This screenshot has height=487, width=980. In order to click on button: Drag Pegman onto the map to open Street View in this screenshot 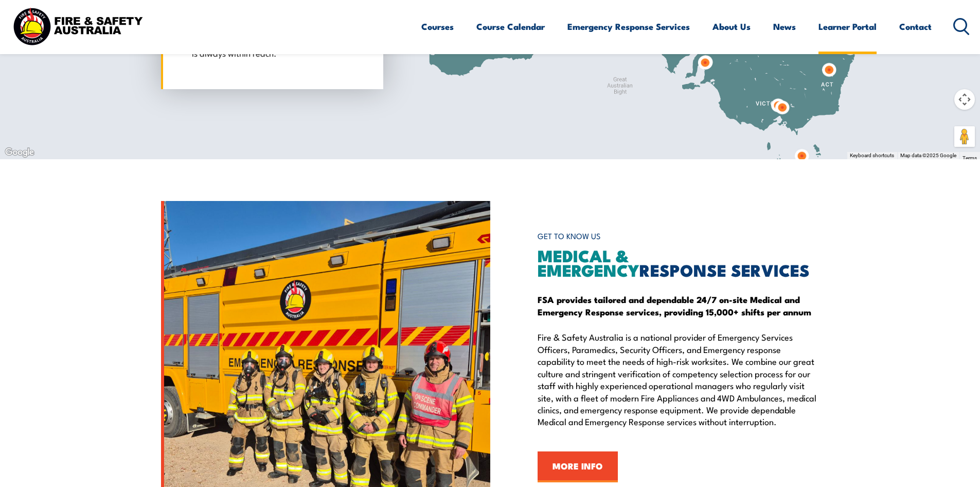, I will do `click(965, 137)`.